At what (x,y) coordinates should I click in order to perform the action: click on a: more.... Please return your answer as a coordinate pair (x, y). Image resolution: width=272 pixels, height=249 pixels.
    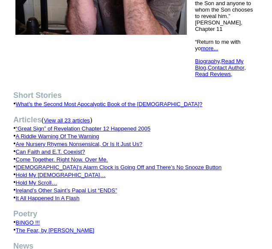
    Looking at the image, I should click on (210, 48).